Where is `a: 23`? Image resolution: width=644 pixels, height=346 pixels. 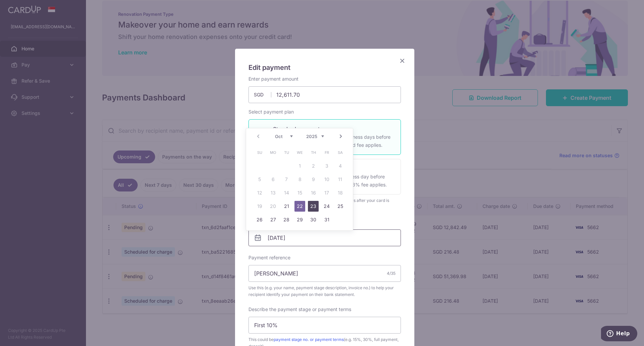
a: 23 is located at coordinates (313, 206).